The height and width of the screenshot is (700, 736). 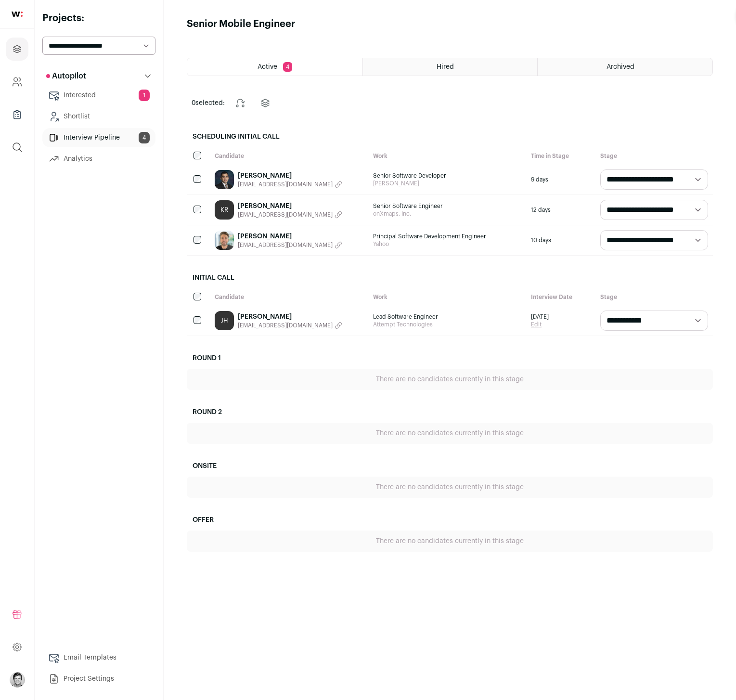 What do you see at coordinates (561, 297) in the screenshot?
I see `div: Interview Date` at bounding box center [561, 297].